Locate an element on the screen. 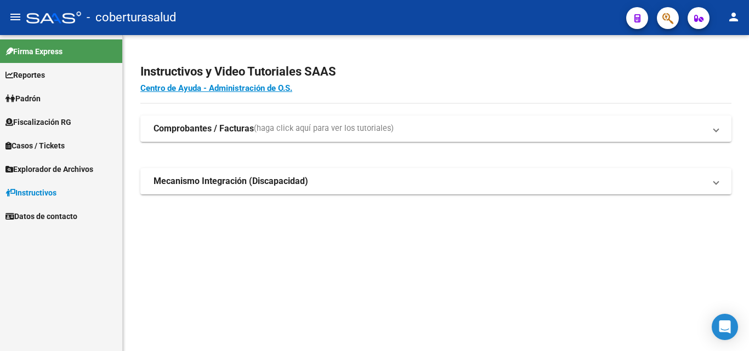 The width and height of the screenshot is (749, 351). span: Fiscalización RG is located at coordinates (38, 122).